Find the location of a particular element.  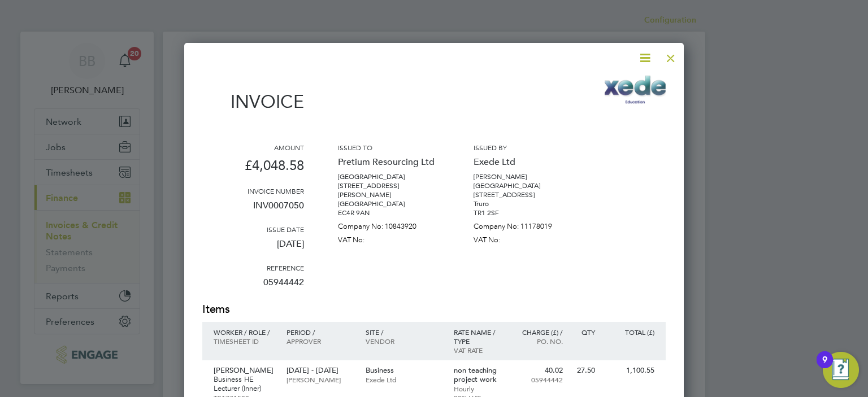

p: Company No: 11178019 is located at coordinates (524, 224).